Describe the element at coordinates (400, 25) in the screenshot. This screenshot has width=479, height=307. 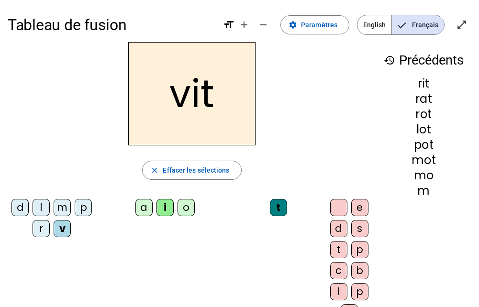
I see `mat-button-toggle-group: Language selection` at that location.